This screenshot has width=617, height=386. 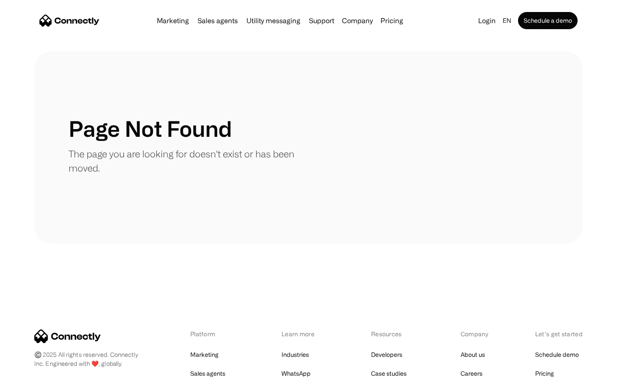 What do you see at coordinates (393, 333) in the screenshot?
I see `div: Resources` at bounding box center [393, 333].